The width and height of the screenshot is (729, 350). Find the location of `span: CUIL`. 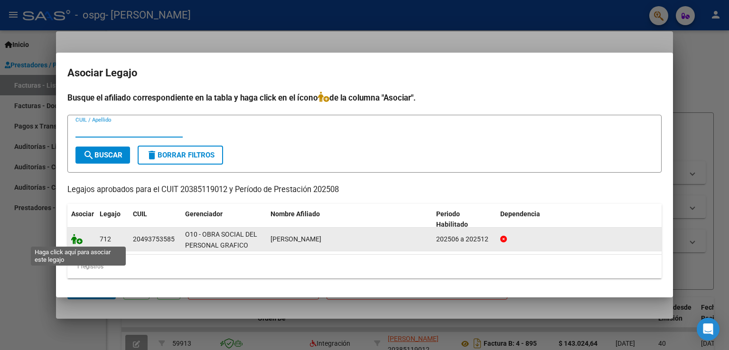

span: CUIL is located at coordinates (140, 214).